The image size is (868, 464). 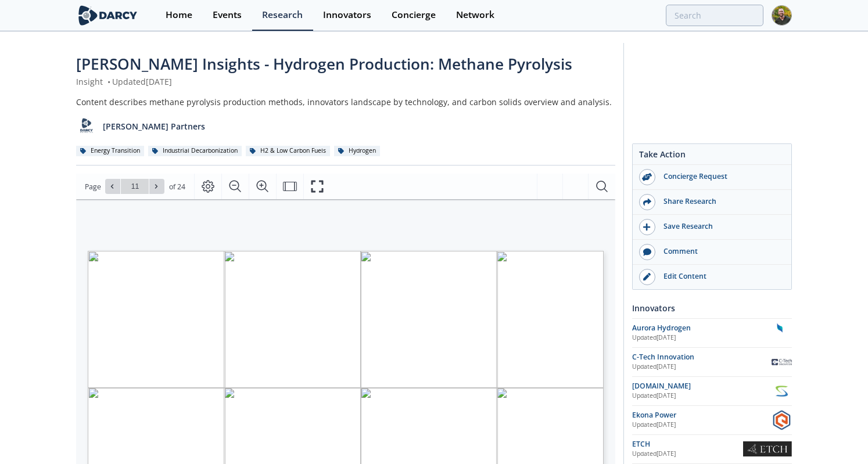 What do you see at coordinates (712, 277) in the screenshot?
I see `a: Edit Content` at bounding box center [712, 277].